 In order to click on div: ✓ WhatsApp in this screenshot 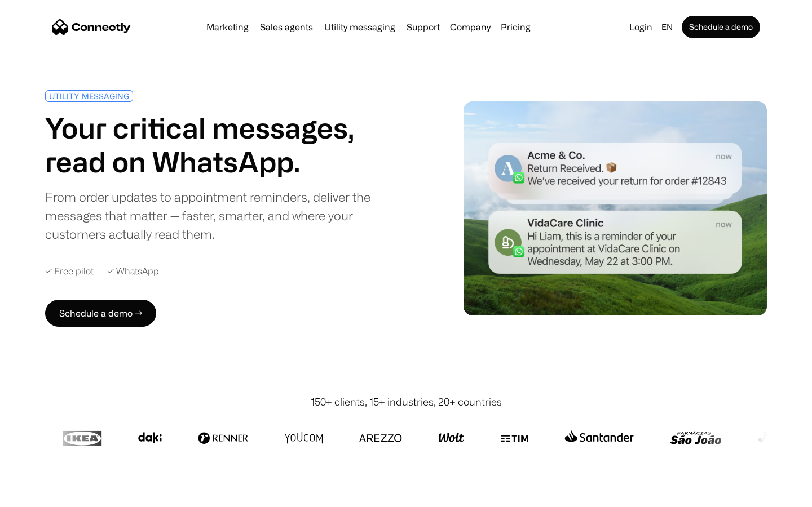, I will do `click(133, 271)`.